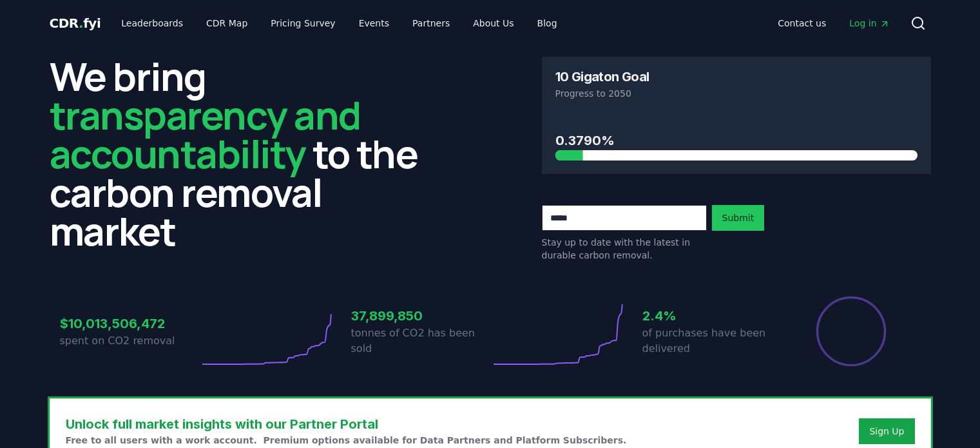 This screenshot has width=980, height=448. I want to click on p: Progress to 2050, so click(737, 94).